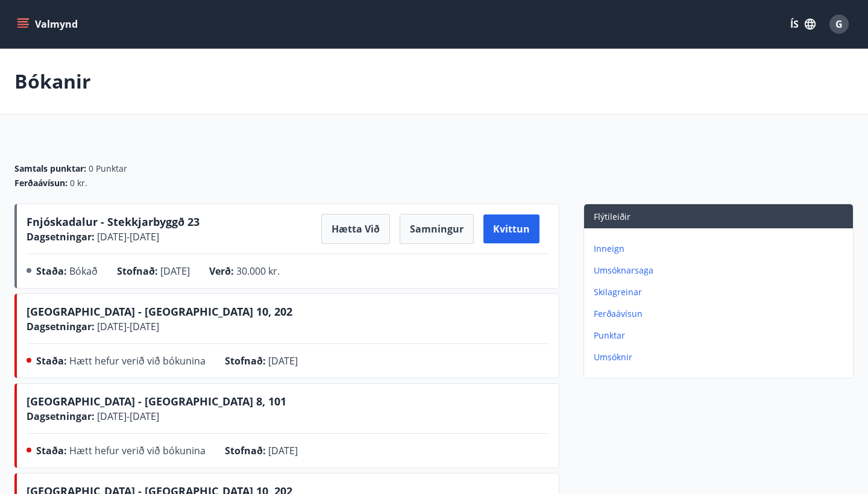  What do you see at coordinates (803, 24) in the screenshot?
I see `button: ÍS` at bounding box center [803, 24].